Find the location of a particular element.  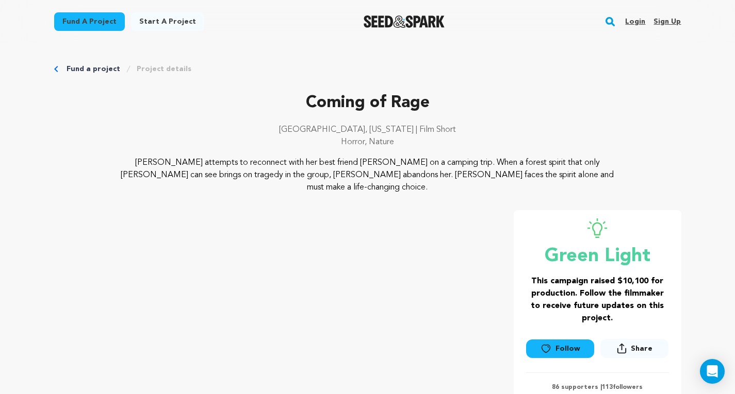

span: 113 is located at coordinates (607, 388).